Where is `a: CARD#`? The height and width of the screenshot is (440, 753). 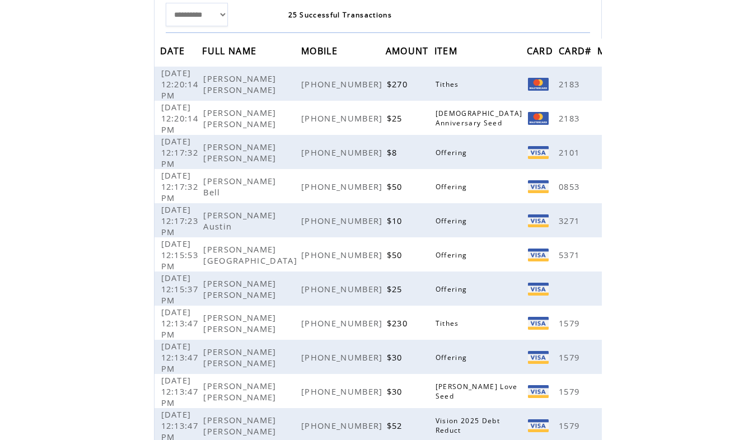 a: CARD# is located at coordinates (577, 50).